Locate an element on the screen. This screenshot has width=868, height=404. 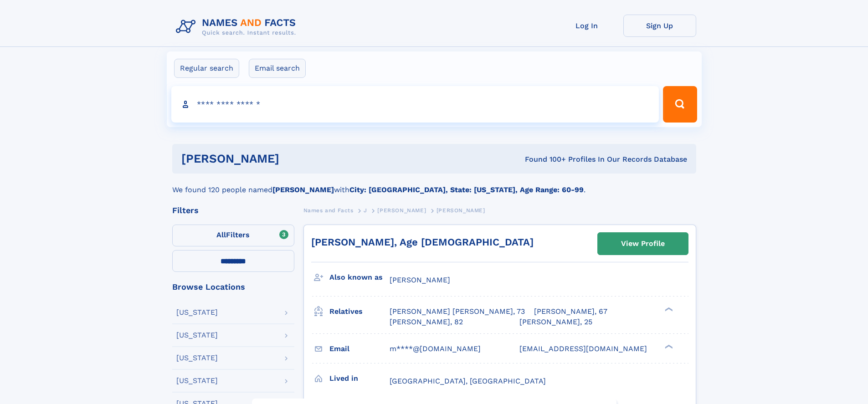
a: Names and Facts is located at coordinates (328, 210).